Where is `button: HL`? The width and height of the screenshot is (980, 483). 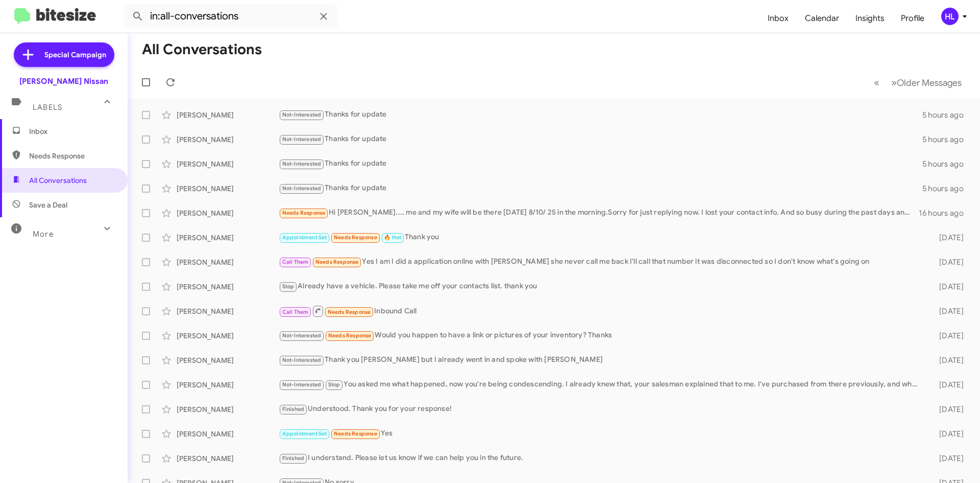 button: HL is located at coordinates (951, 17).